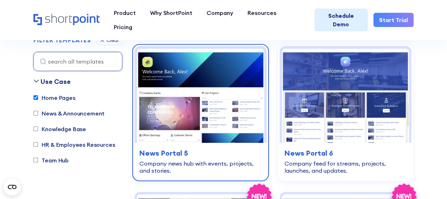 This screenshot has height=199, width=447. What do you see at coordinates (36, 160) in the screenshot?
I see `input: Team Hub` at bounding box center [36, 160].